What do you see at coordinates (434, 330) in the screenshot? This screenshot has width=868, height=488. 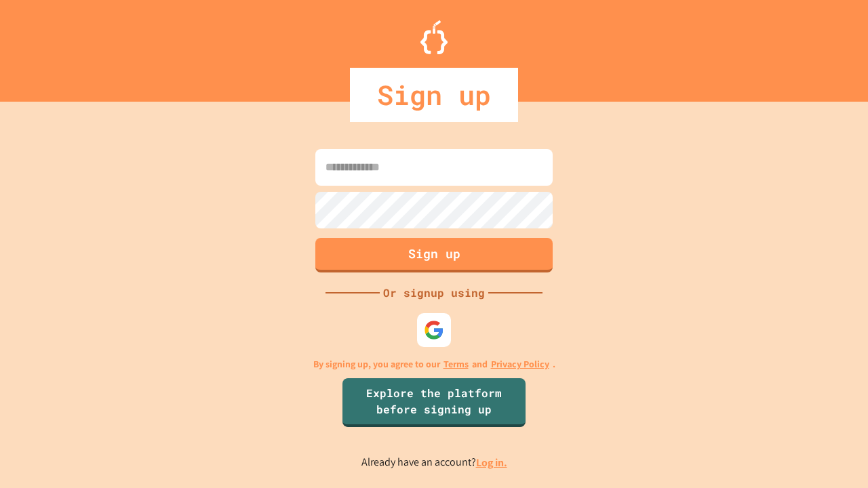 I see `img: google-icon.svg` at bounding box center [434, 330].